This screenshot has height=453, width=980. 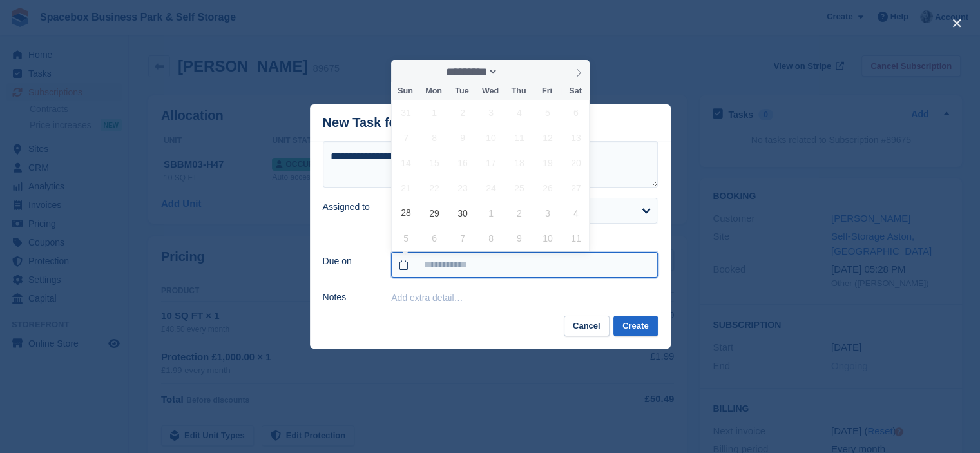 I want to click on span: September 22, 2025, so click(x=434, y=188).